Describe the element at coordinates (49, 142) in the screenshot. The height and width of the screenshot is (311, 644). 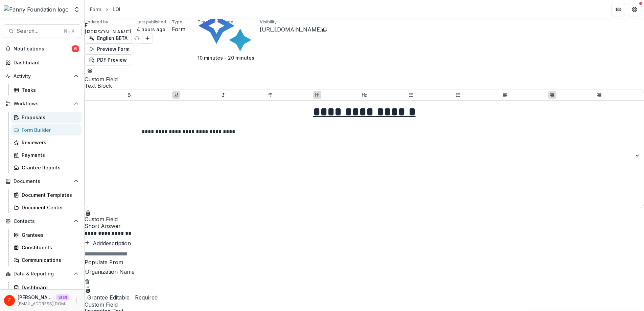
I see `div: Reviewers` at that location.